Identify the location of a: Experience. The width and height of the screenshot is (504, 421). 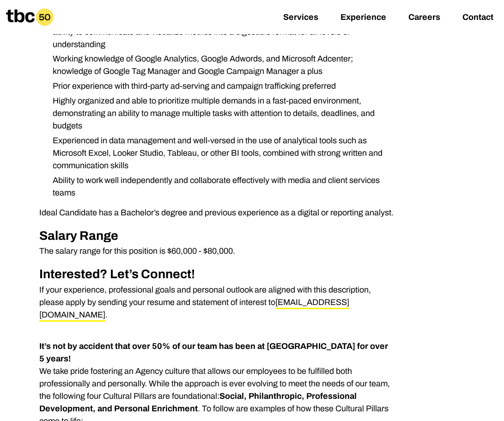
(363, 18).